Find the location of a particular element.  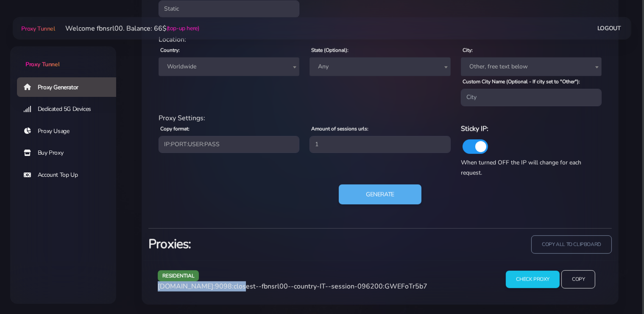

a: Proxy Generator is located at coordinates (70, 87).